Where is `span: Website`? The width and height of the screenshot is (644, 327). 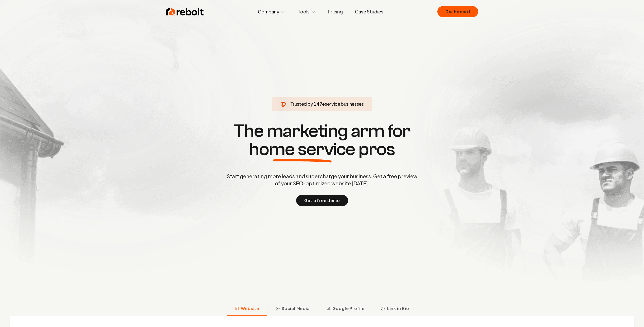 span: Website is located at coordinates (250, 309).